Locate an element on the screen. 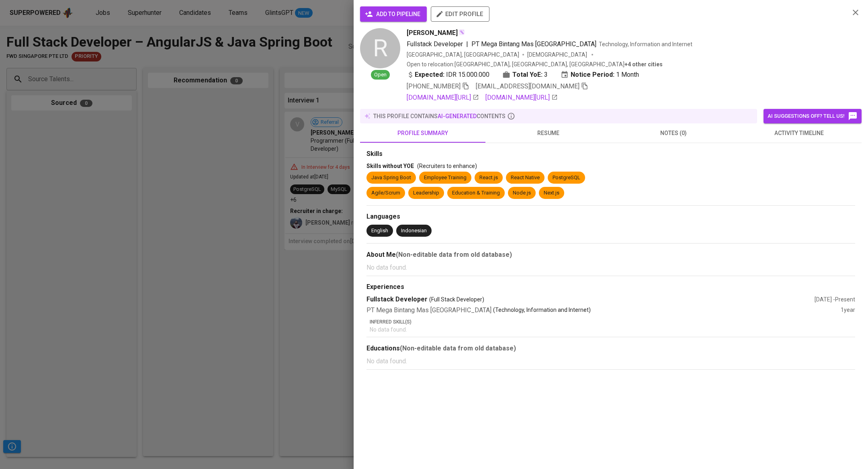  b: Total YoE: is located at coordinates (527, 75).